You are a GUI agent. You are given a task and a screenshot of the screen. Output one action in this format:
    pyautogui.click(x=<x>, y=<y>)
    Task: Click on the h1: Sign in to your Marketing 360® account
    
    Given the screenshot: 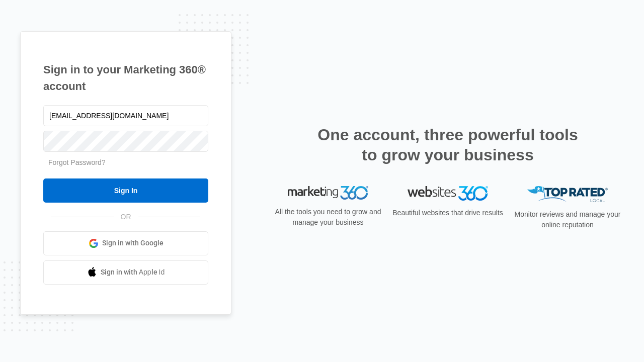 What is the action you would take?
    pyautogui.click(x=126, y=78)
    